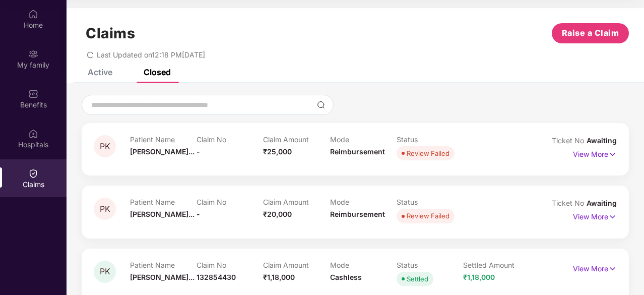 The height and width of the screenshot is (295, 644). I want to click on img: svg+xml;base64,PHN2ZyBpZD0iSG9tZSIgeG1sbnM9Imh0dHA6Ly93d3cudzMub3JnLzIwMDAvc3ZnIiB3aWR0aD0iMjAiIG..., so click(33, 14).